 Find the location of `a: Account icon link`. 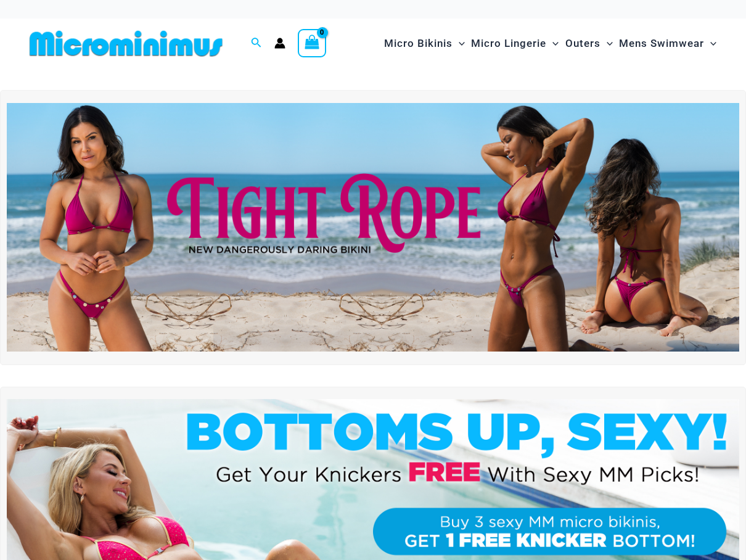

a: Account icon link is located at coordinates (280, 43).